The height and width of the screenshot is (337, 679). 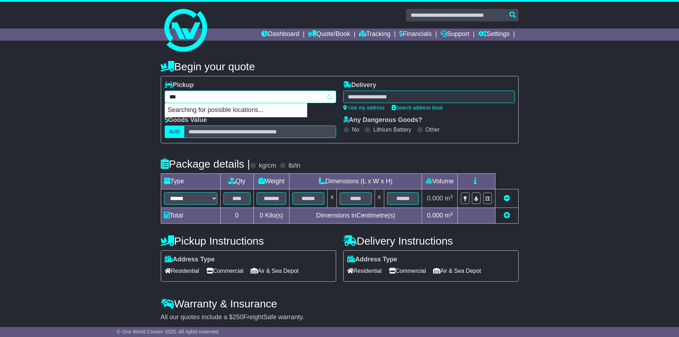 I want to click on a: Dashboard, so click(x=280, y=35).